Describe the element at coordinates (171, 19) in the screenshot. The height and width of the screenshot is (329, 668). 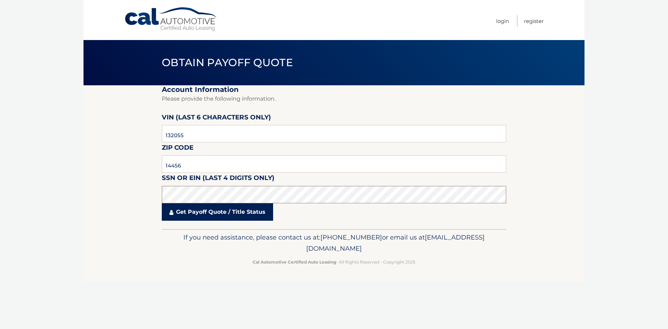
I see `a: Cal Automotive` at that location.